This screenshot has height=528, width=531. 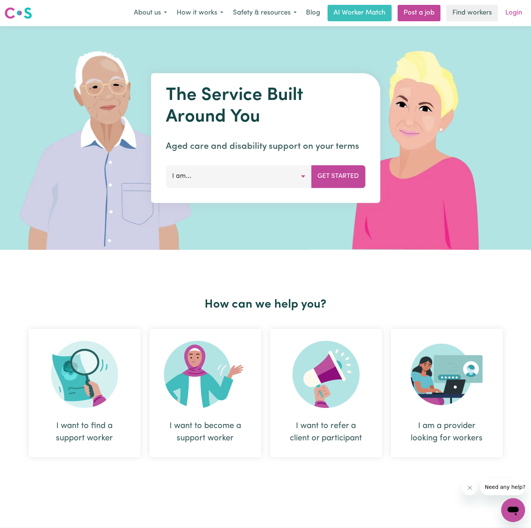 I want to click on img: Refer, so click(x=326, y=374).